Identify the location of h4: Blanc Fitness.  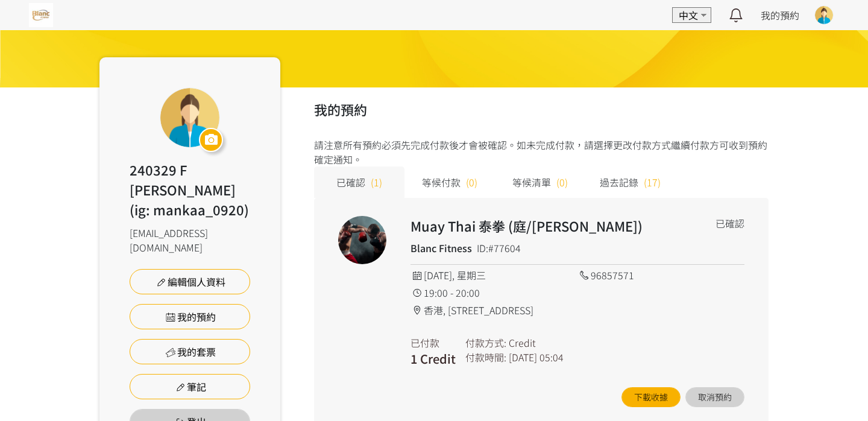
(441, 248).